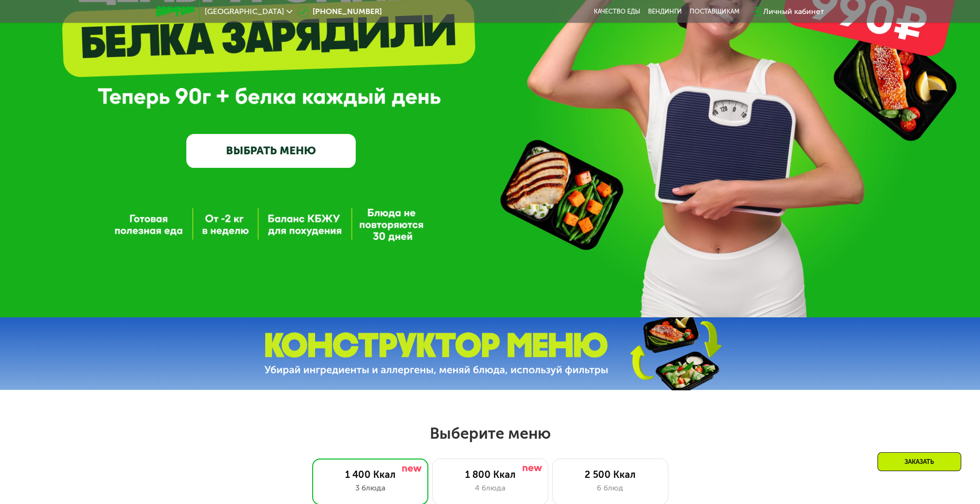  I want to click on div: Заказать, so click(919, 461).